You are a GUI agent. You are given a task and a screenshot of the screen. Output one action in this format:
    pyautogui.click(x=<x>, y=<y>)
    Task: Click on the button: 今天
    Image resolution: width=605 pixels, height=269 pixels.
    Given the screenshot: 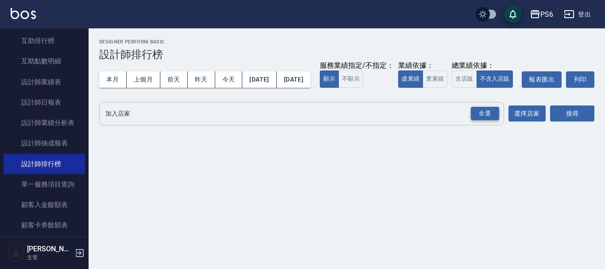 What is the action you would take?
    pyautogui.click(x=229, y=79)
    